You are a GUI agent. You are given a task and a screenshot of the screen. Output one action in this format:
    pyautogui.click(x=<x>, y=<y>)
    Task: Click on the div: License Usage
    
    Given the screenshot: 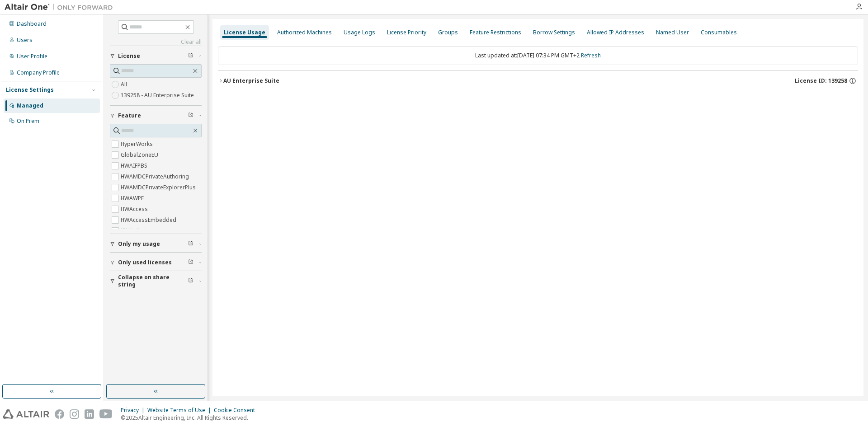 What is the action you would take?
    pyautogui.click(x=245, y=32)
    